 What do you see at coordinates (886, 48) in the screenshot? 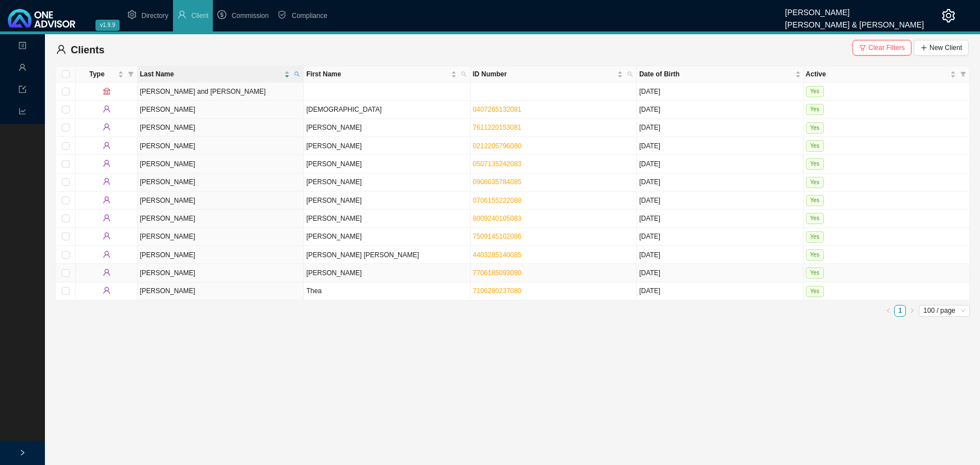
I see `span: Clear Filters` at bounding box center [886, 48].